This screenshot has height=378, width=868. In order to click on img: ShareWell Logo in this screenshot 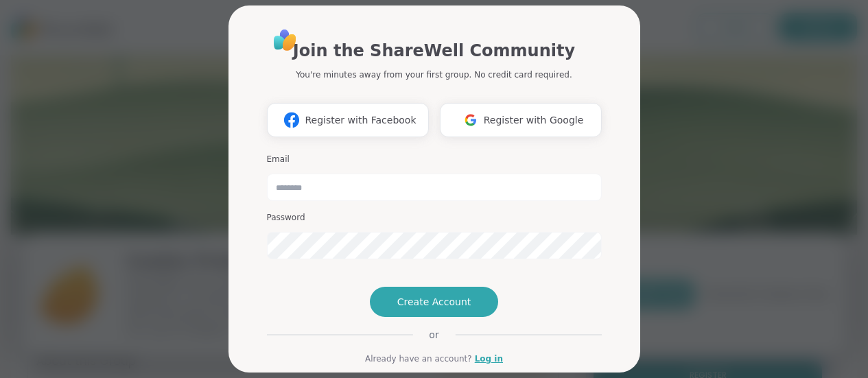, I will do `click(285, 40)`.